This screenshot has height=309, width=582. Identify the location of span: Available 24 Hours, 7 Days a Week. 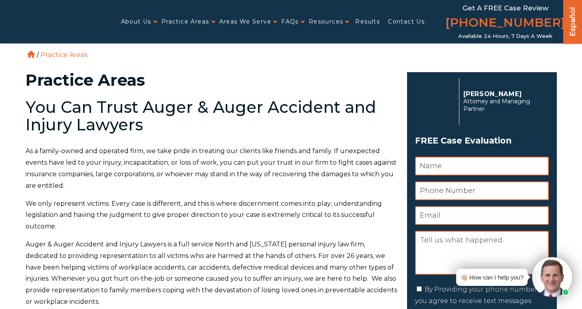
(505, 36).